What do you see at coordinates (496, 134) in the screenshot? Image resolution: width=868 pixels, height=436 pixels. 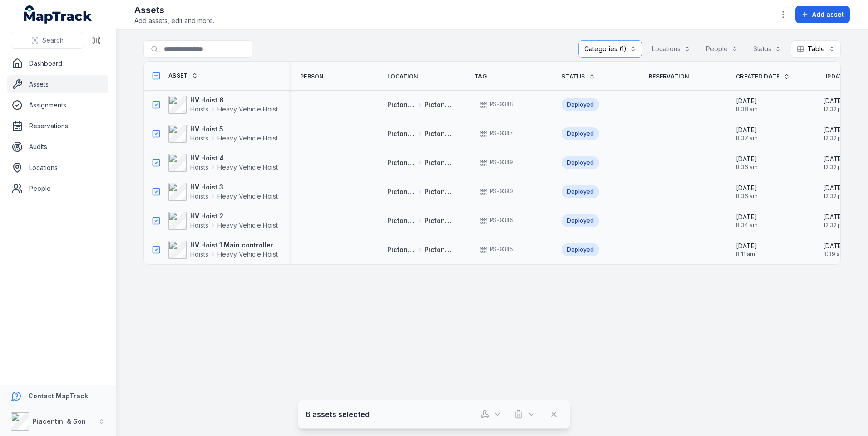 I see `div: PS-0387` at bounding box center [496, 134].